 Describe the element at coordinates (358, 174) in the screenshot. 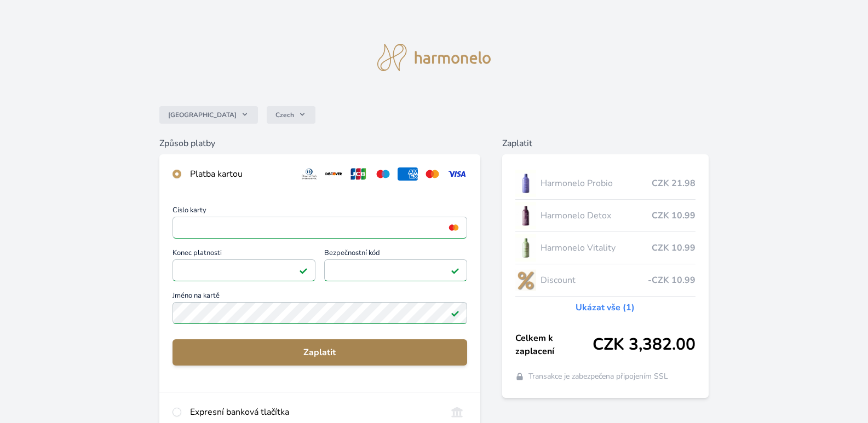

I see `img: jcb.svg` at that location.